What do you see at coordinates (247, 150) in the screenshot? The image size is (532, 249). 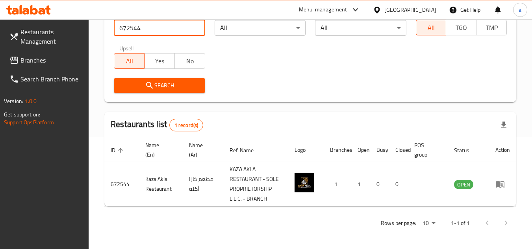 I see `span: Ref. Name` at bounding box center [247, 150].